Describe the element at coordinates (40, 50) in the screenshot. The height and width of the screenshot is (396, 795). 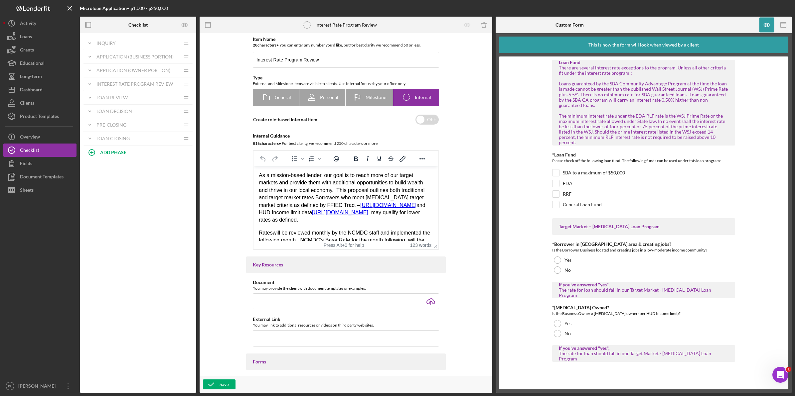
I see `button: Grants` at that location.